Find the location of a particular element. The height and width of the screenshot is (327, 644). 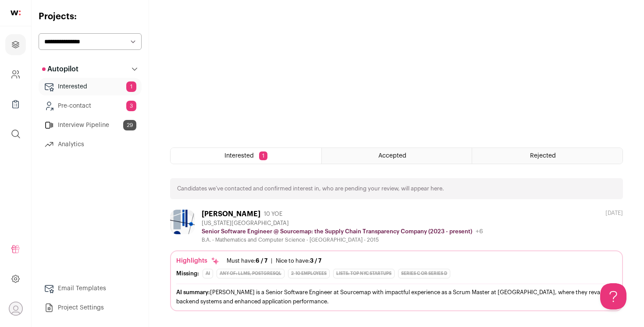

span: AI summary: is located at coordinates (193, 292).